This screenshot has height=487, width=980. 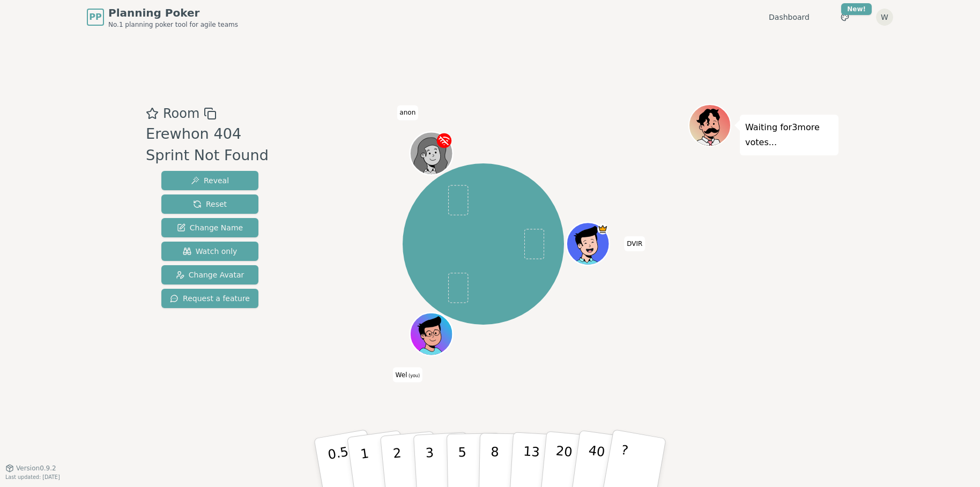 What do you see at coordinates (209, 252) in the screenshot?
I see `button: Watch only` at bounding box center [209, 252].